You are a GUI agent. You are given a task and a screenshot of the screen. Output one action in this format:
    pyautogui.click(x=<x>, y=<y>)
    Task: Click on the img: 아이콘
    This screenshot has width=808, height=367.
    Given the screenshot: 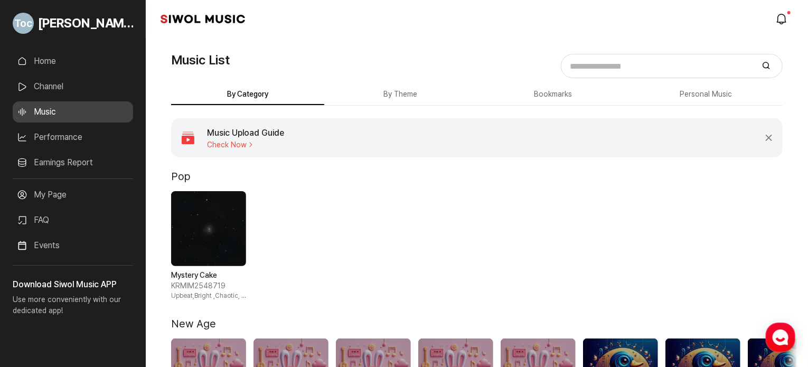 What is the action you would take?
    pyautogui.click(x=188, y=138)
    